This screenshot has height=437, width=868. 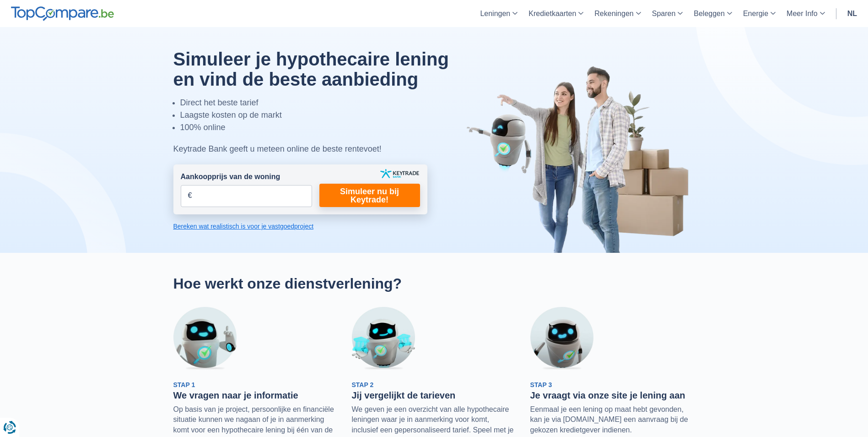 What do you see at coordinates (300, 226) in the screenshot?
I see `a: Bereken wat realistisch is voor je vastgoedproject` at bounding box center [300, 226].